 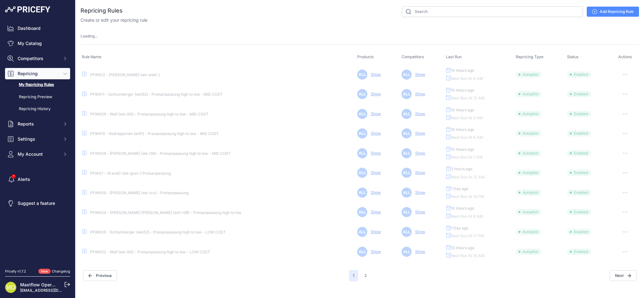 I want to click on button: My Account, so click(x=38, y=154).